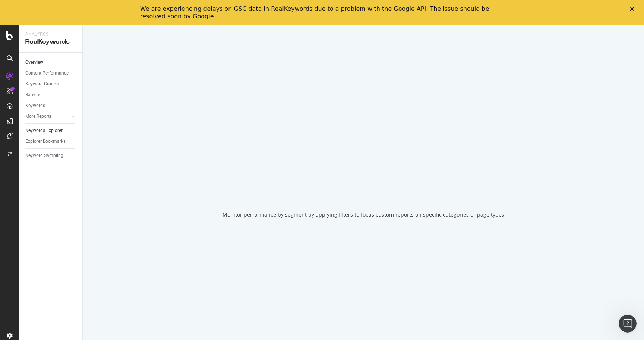 This screenshot has width=644, height=340. What do you see at coordinates (51, 35) in the screenshot?
I see `div: Analytics` at bounding box center [51, 35].